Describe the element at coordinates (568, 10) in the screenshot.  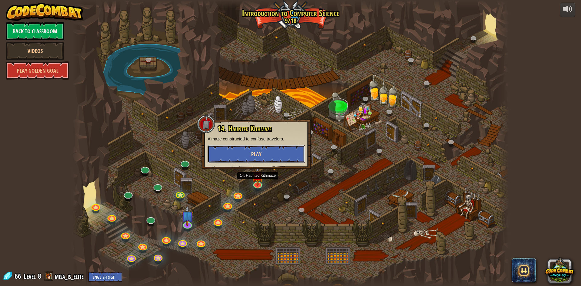
I see `button: Adjust volume` at that location.